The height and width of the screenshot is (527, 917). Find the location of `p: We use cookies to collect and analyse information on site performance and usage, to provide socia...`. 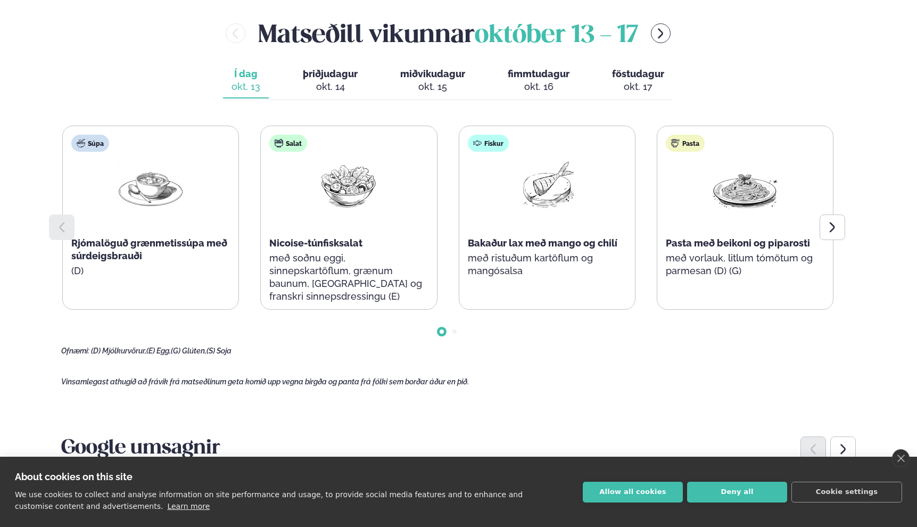

p: We use cookies to collect and analyse information on site performance and usage, to provide socia... is located at coordinates (269, 500).